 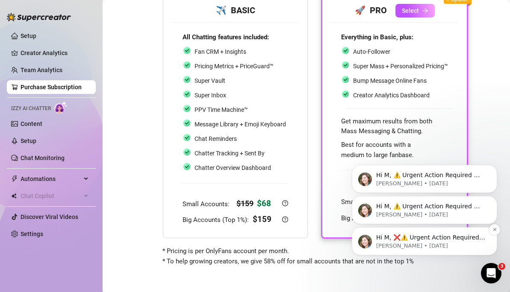 What do you see at coordinates (39, 17) in the screenshot?
I see `img: logo-BBDzfeDw.svg` at bounding box center [39, 17].